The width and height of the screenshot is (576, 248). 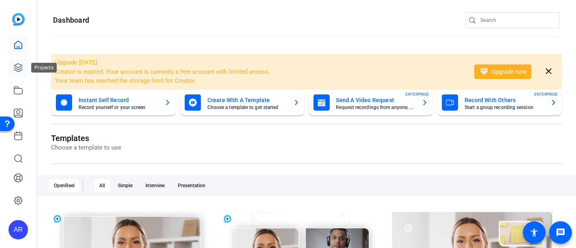 I want to click on div: AR, so click(x=18, y=230).